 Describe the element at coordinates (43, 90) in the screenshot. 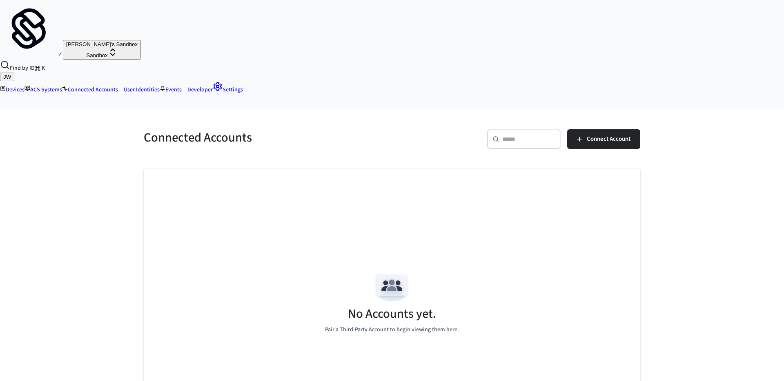

I see `a: ACS Systems` at that location.